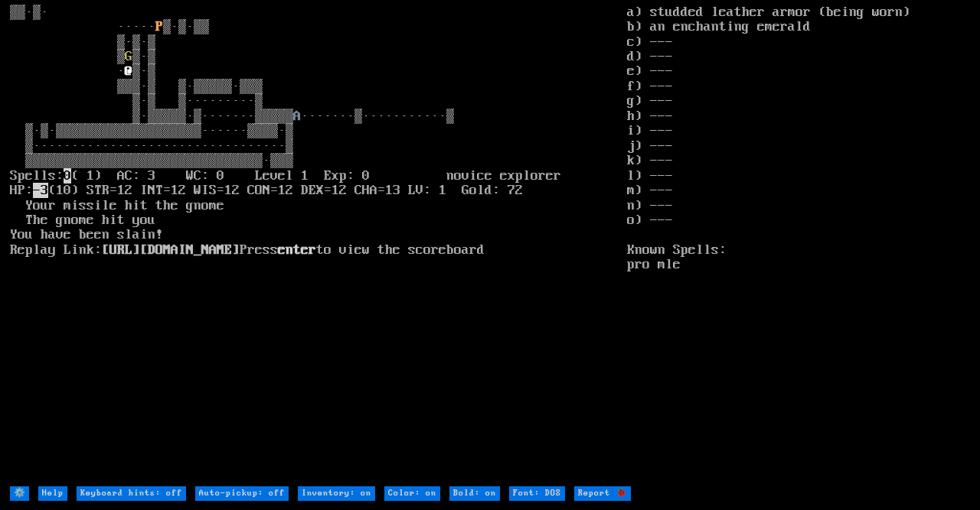 The height and width of the screenshot is (510, 980). I want to click on input: Inventory: on, so click(336, 494).